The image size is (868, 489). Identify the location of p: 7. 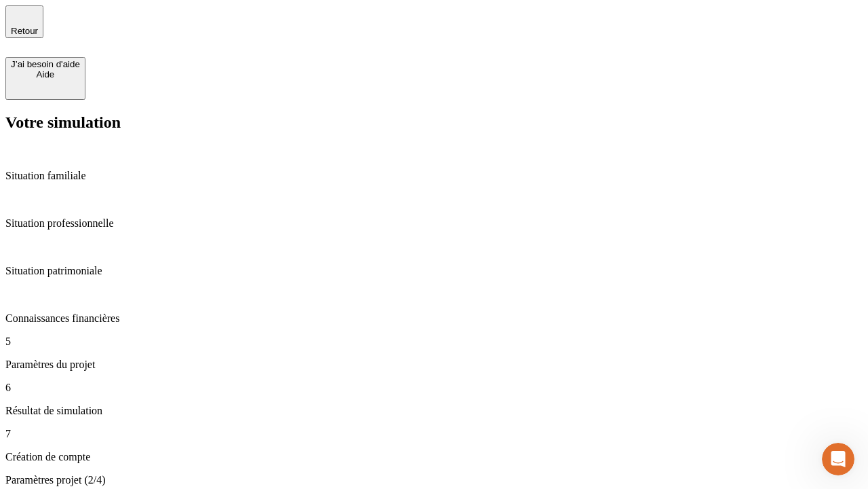
(434, 434).